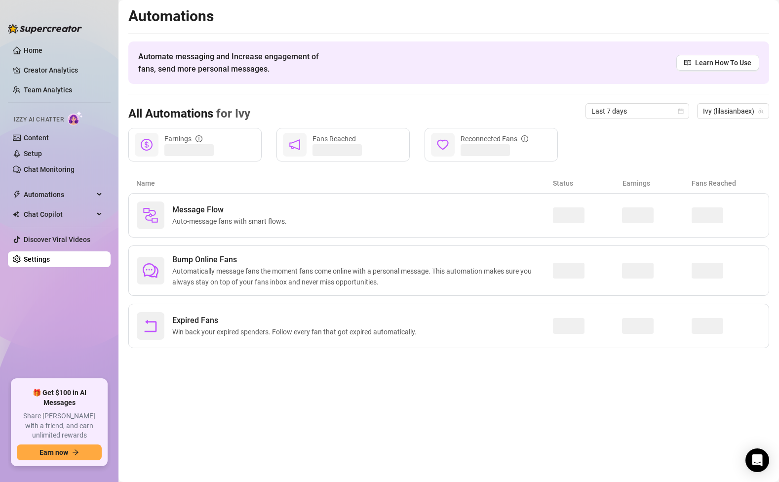 The width and height of the screenshot is (779, 482). Describe the element at coordinates (37, 259) in the screenshot. I see `a: Settings` at that location.